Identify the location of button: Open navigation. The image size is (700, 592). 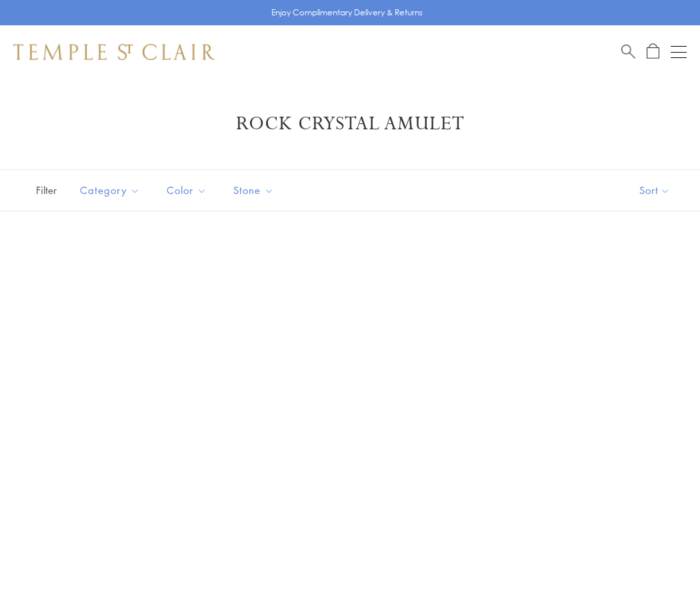
(678, 52).